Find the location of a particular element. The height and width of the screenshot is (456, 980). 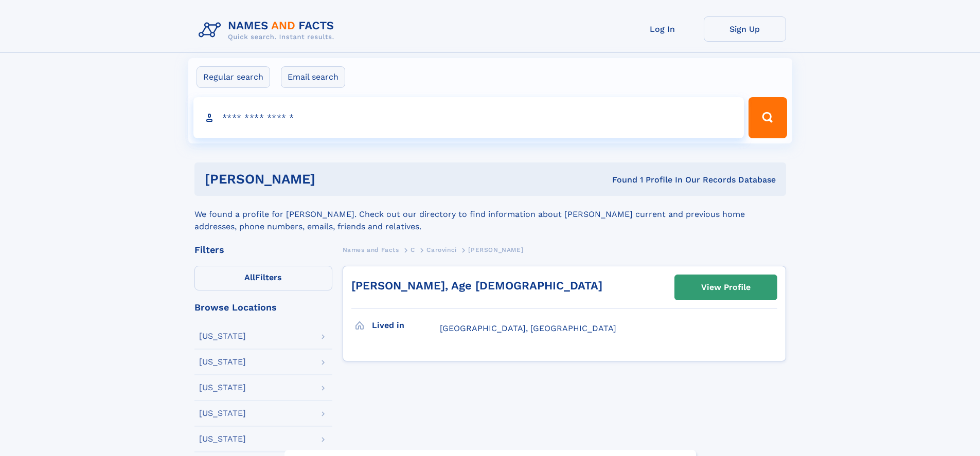

a: Carovinci is located at coordinates (441, 249).